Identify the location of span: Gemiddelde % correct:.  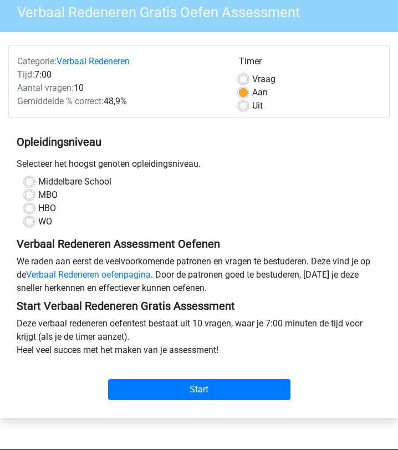
(60, 101).